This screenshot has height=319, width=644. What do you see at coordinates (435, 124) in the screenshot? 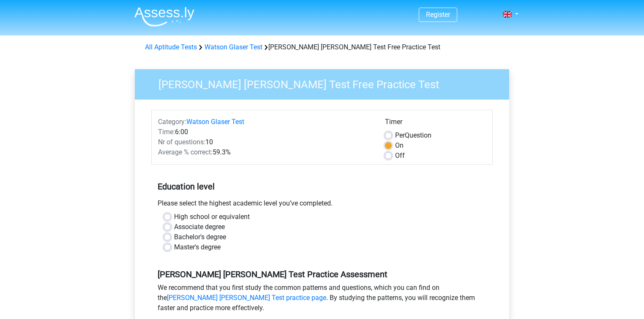
I see `div: Timer` at bounding box center [435, 124].